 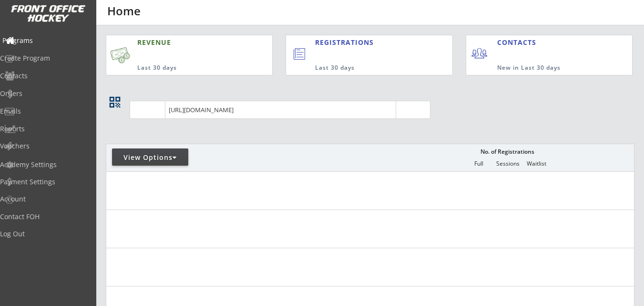 What do you see at coordinates (519, 43) in the screenshot?
I see `div: CONTACTS` at bounding box center [519, 43].